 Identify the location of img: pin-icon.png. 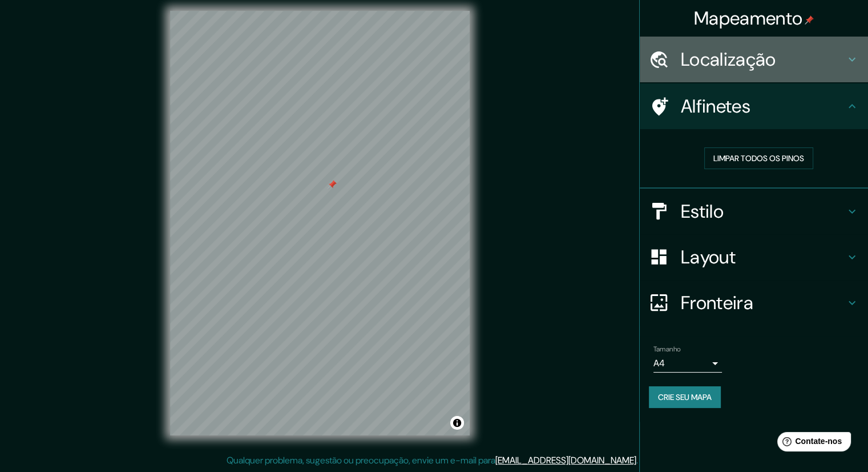
(809, 20).